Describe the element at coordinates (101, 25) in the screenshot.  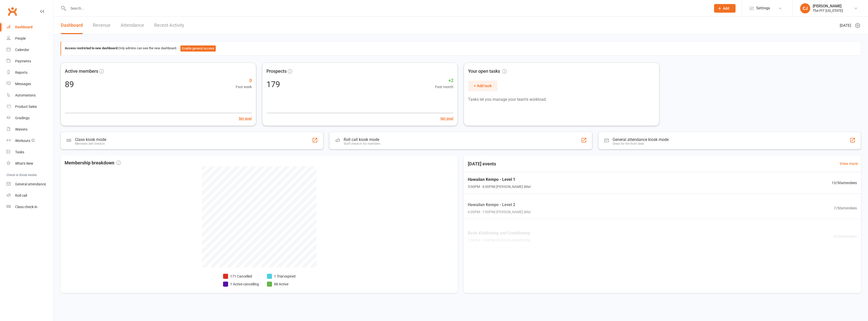
I see `a: Revenue` at that location.